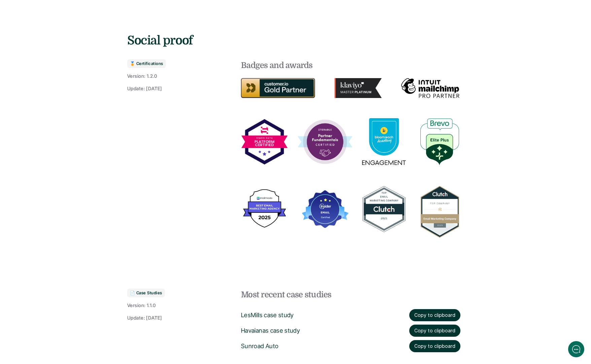  Describe the element at coordinates (141, 305) in the screenshot. I see `p: Version: 1.1.0` at that location.